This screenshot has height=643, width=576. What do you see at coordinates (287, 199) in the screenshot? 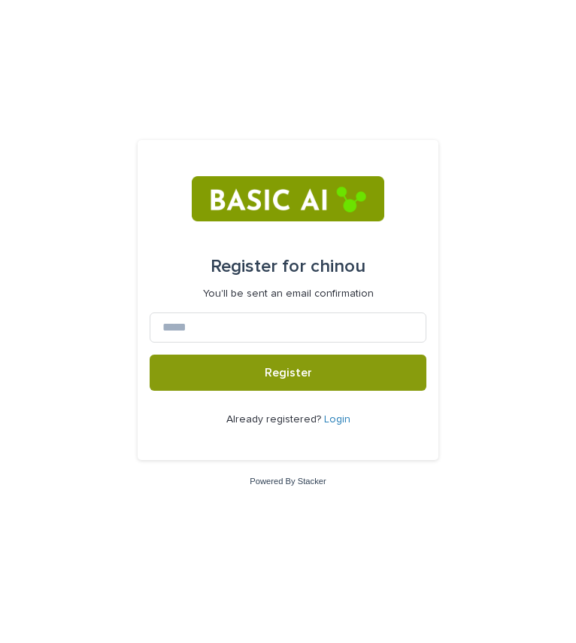
I see `img: RtIB8pj2QQiOZo6waziI` at bounding box center [287, 199].